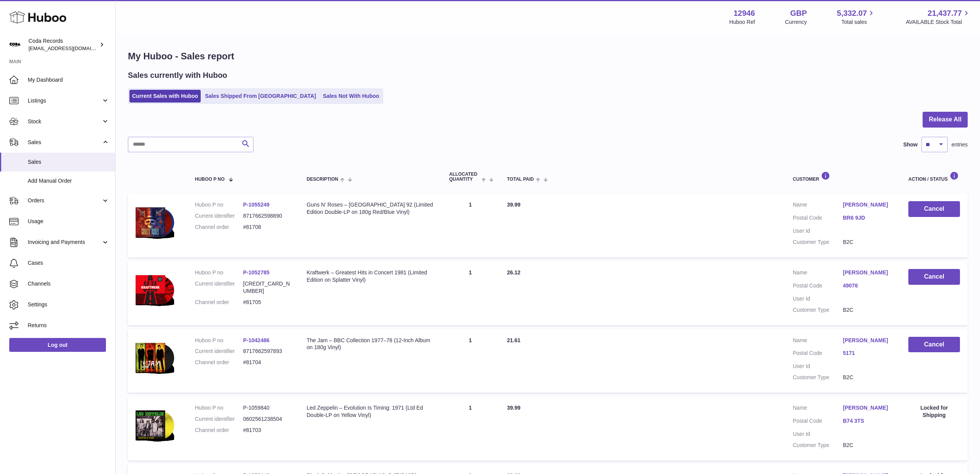  Describe the element at coordinates (868, 353) in the screenshot. I see `a: 5171` at that location.